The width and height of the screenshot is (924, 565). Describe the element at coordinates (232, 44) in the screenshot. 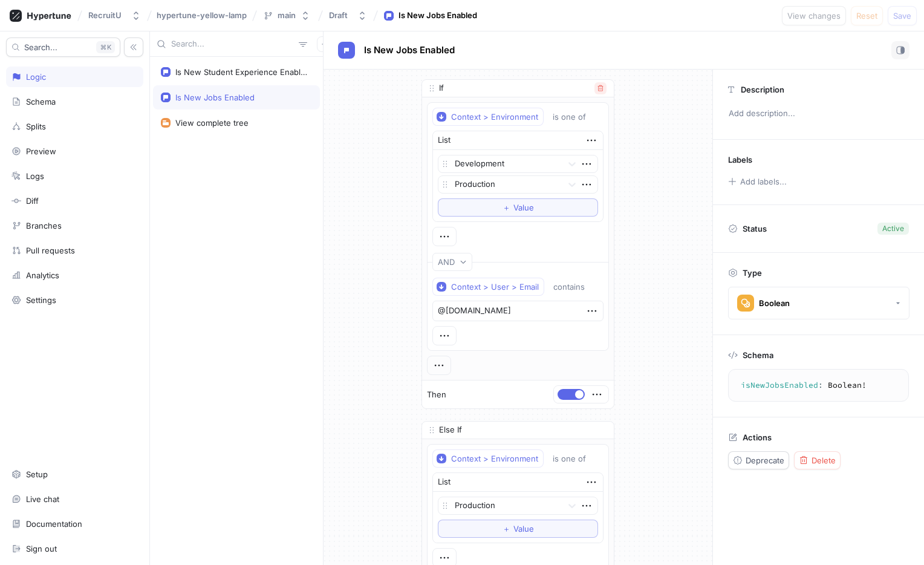

I see `input: Search...` at that location.